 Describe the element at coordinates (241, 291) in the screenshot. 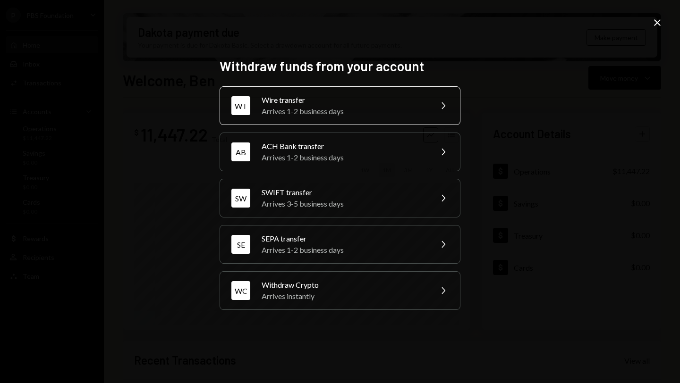

I see `div: WC` at that location.